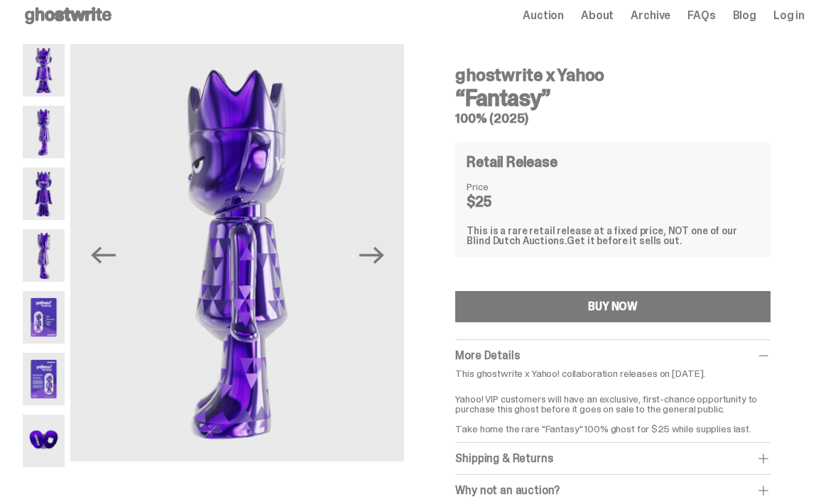 Image resolution: width=838 pixels, height=504 pixels. What do you see at coordinates (487, 356) in the screenshot?
I see `span: More Details` at bounding box center [487, 356].